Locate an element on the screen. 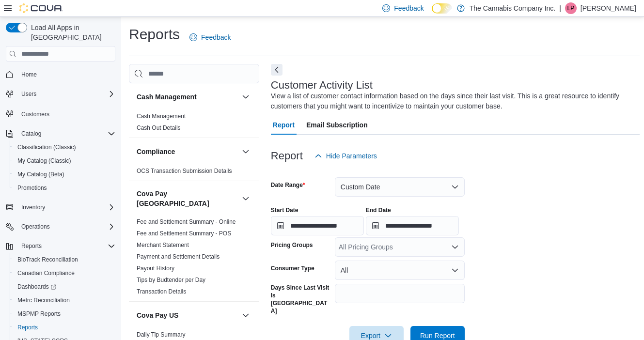  label: End Date is located at coordinates (379, 210).